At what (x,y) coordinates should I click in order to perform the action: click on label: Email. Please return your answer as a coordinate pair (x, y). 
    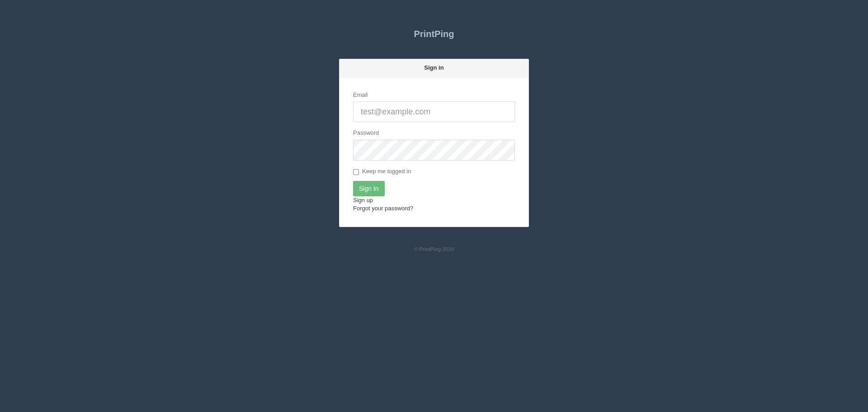
    Looking at the image, I should click on (360, 95).